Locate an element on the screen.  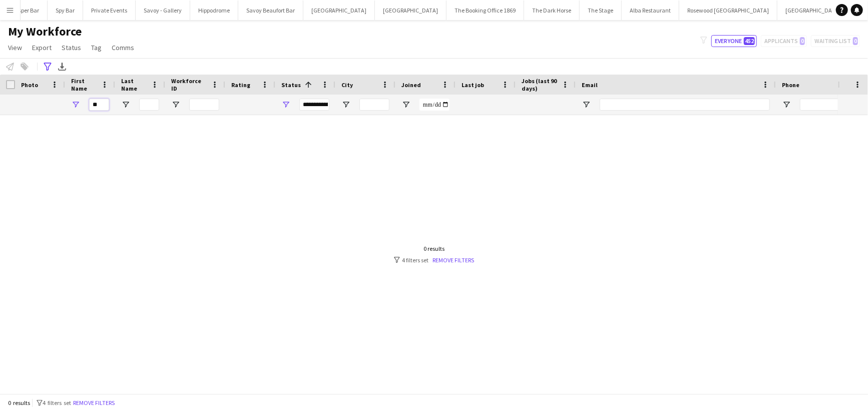
span: Joined is located at coordinates (411, 85).